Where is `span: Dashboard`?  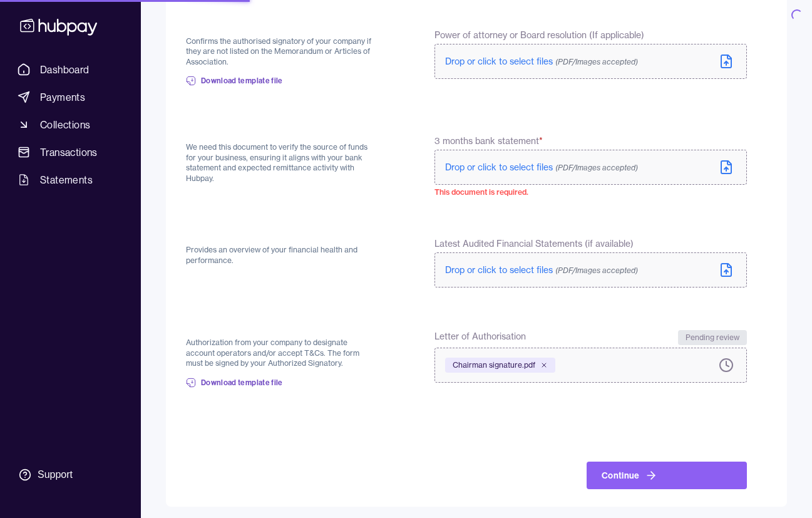
span: Dashboard is located at coordinates (65, 69).